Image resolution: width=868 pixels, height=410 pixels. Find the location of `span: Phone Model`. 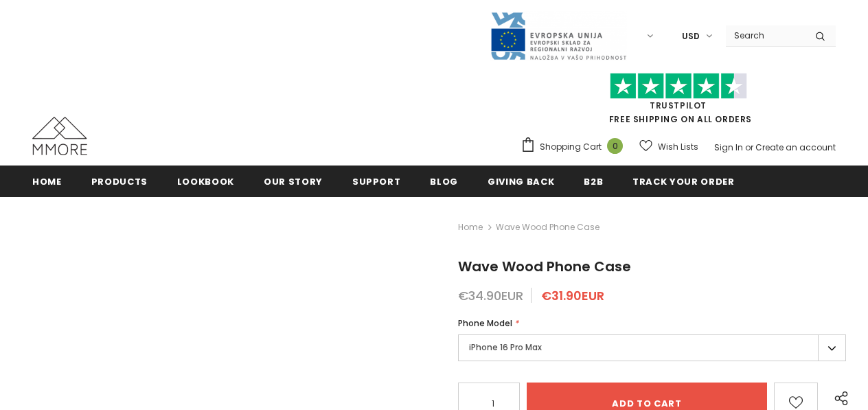

span: Phone Model is located at coordinates (485, 323).